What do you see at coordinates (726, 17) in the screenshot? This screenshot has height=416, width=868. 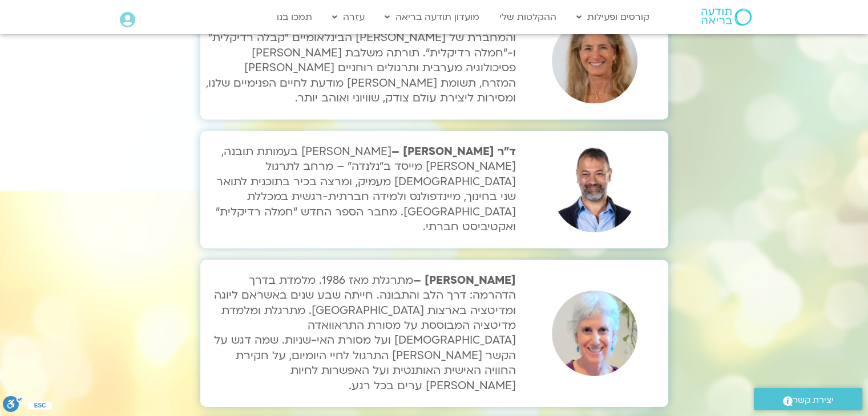 I see `img: תודעה בריאה` at bounding box center [726, 17].